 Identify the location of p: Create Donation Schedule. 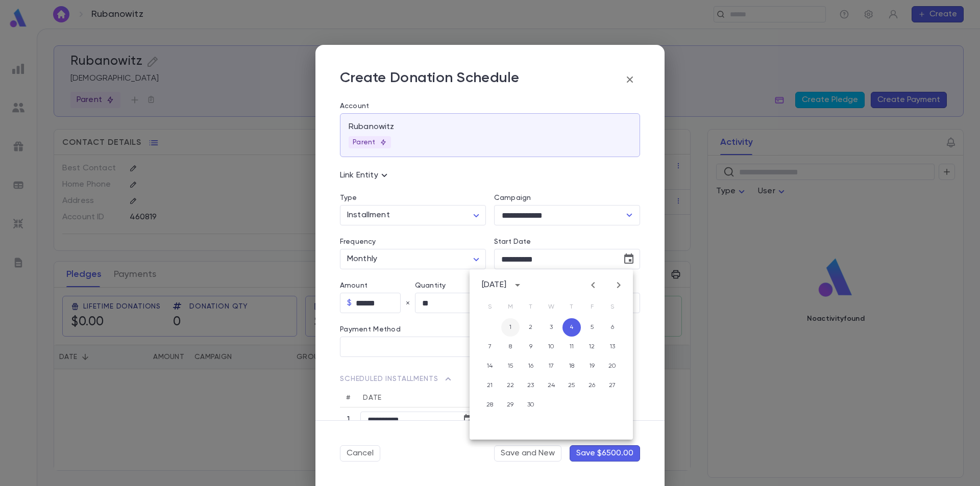
(430, 80).